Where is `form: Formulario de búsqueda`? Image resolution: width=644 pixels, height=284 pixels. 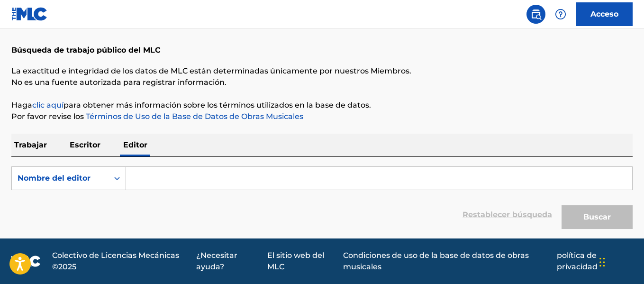 form: Formulario de búsqueda is located at coordinates (322, 200).